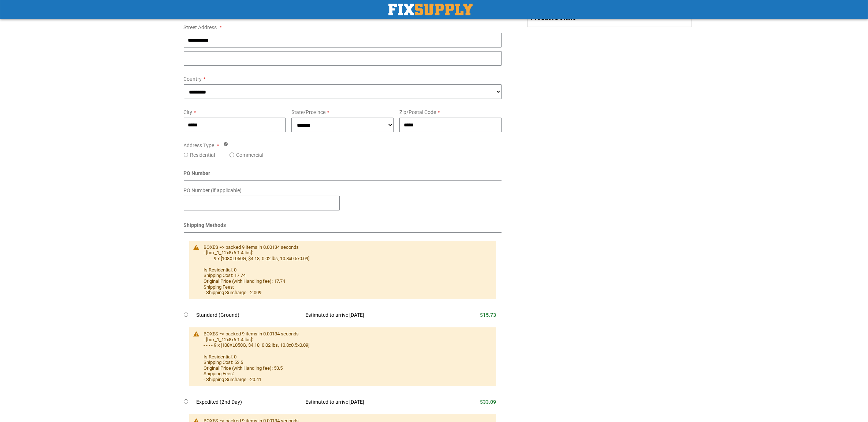  What do you see at coordinates (553, 18) in the screenshot?
I see `span: Product Details` at bounding box center [553, 18].